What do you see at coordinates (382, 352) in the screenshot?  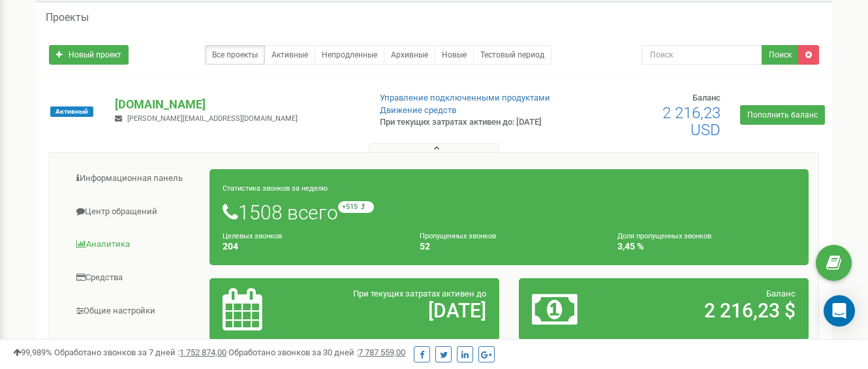 I see `u: 7 787 559,00` at bounding box center [382, 352].